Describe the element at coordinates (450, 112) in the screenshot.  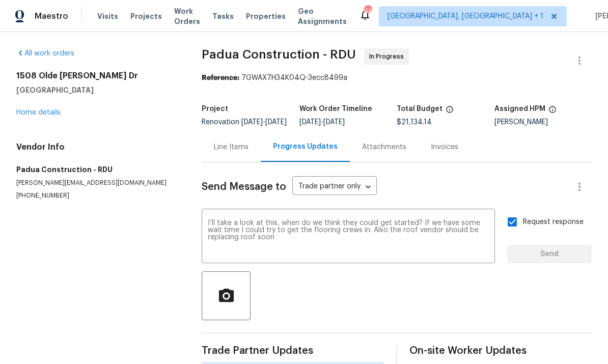
I see `span: The total cost of line items that have been proposed by Opendoor. This sum includes line items th...` at that location.